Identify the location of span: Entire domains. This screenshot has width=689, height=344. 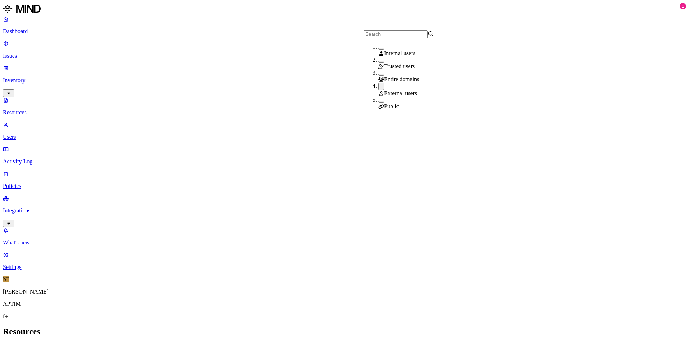
(401, 79).